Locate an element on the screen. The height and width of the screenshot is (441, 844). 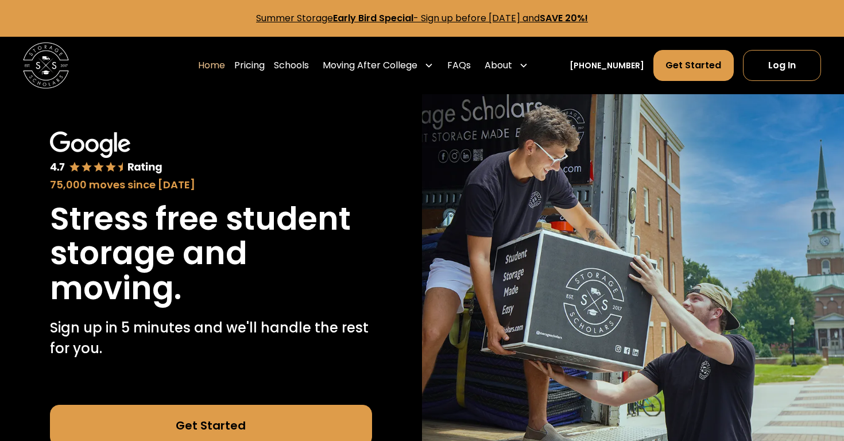
img: Google 4.7 star rating is located at coordinates (106, 153).